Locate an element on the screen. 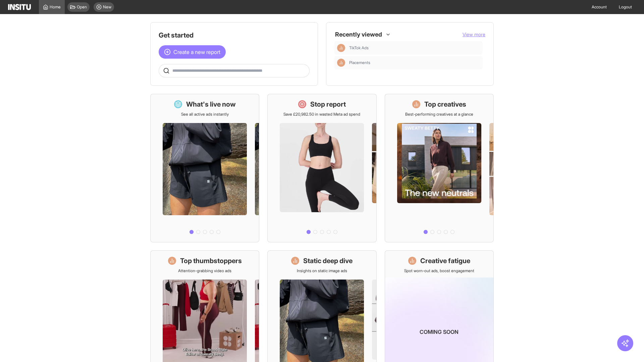  p: See all active ads instantly is located at coordinates (205, 114).